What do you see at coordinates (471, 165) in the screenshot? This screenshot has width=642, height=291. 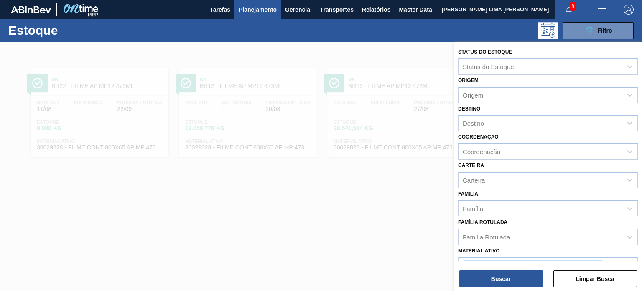 I see `label: Carteira` at bounding box center [471, 165].